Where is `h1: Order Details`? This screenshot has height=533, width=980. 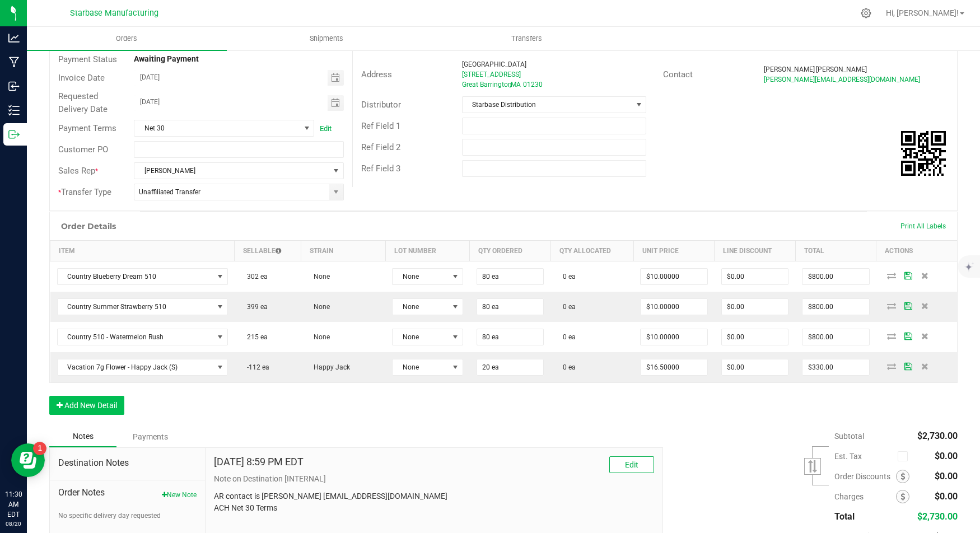 h1: Order Details is located at coordinates (89, 226).